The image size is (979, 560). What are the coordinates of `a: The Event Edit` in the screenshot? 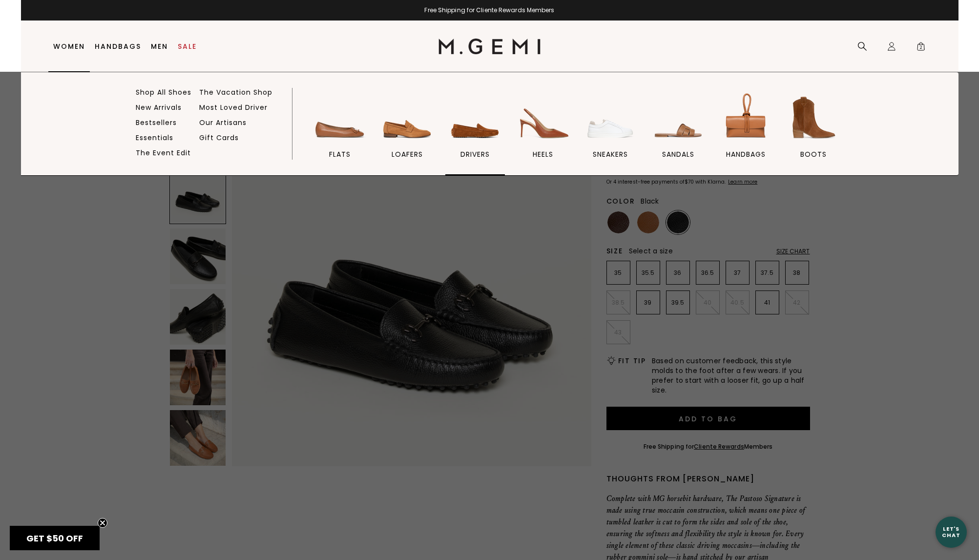 It's located at (163, 153).